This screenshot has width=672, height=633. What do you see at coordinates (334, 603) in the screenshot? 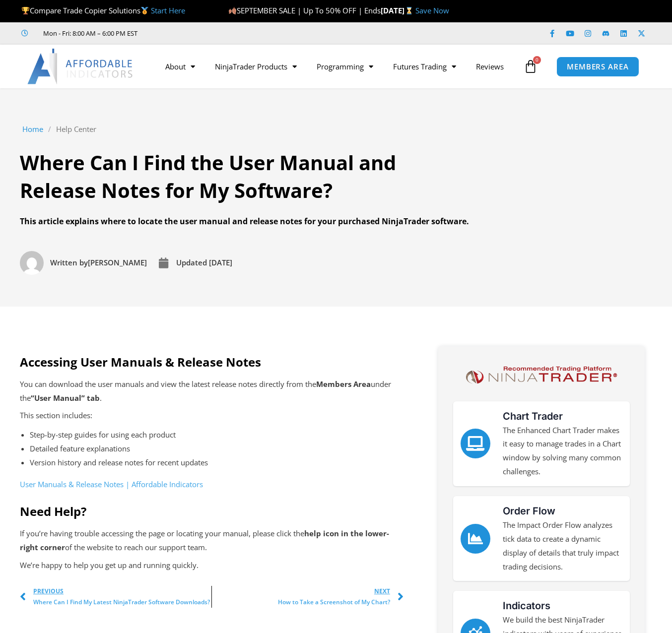
I see `span: How to Take a Screenshot of My Chart?` at bounding box center [334, 603].